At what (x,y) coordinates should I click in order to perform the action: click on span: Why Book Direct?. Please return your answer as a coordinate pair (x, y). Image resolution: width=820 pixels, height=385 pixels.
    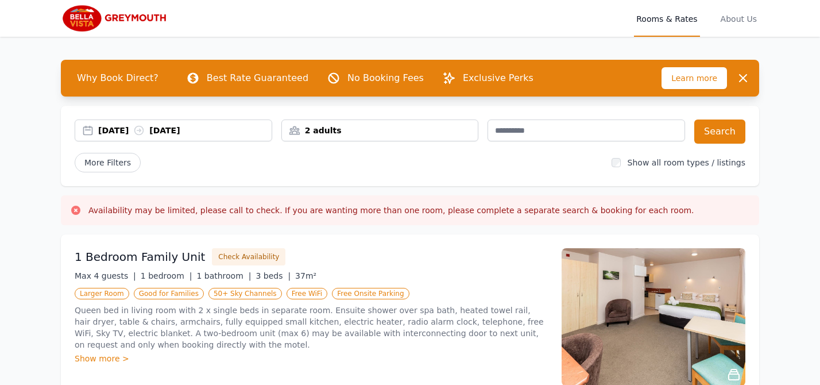
    Looking at the image, I should click on (118, 78).